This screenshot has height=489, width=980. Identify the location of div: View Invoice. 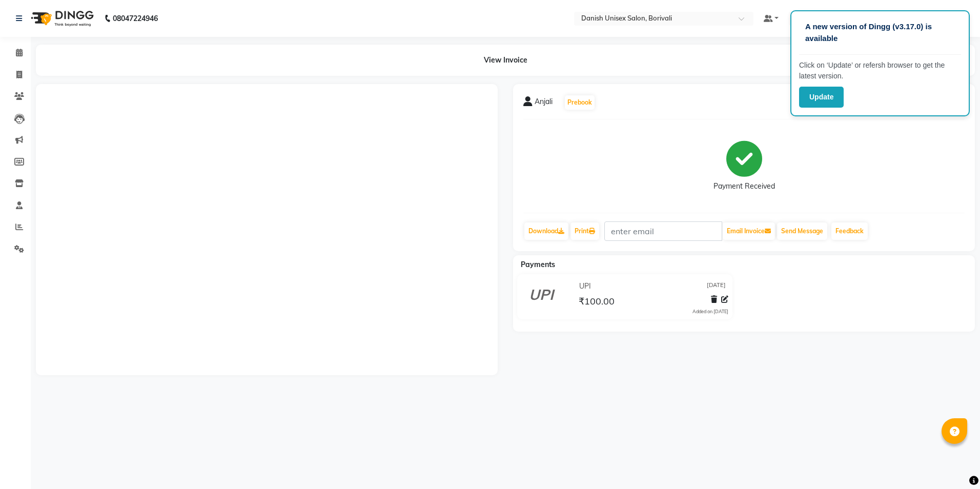
(505, 60).